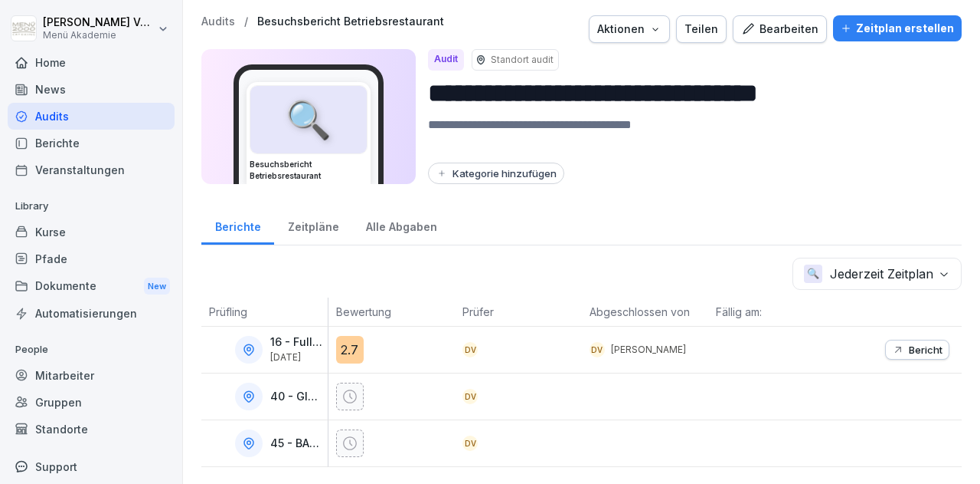 Image resolution: width=980 pixels, height=484 pixels. What do you see at coordinates (401, 225) in the screenshot?
I see `a: Alle Abgaben` at bounding box center [401, 225].